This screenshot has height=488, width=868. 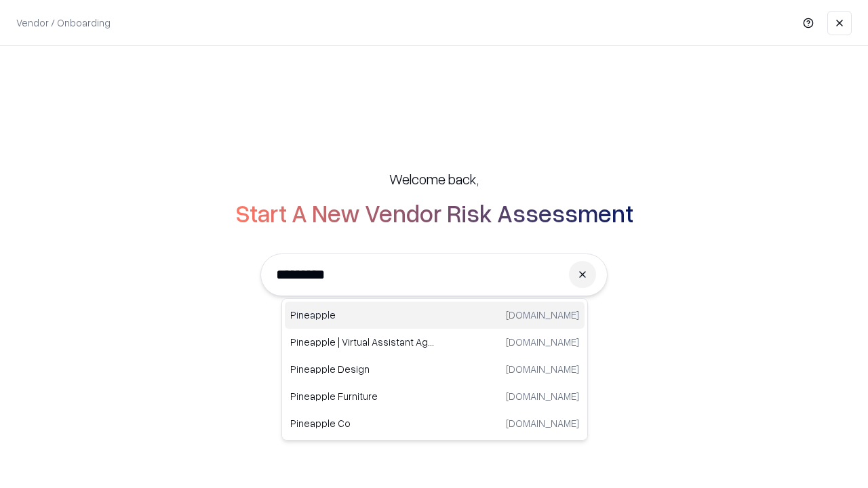 What do you see at coordinates (434, 213) in the screenshot?
I see `h2: Start A New Vendor Risk Assessment` at bounding box center [434, 213].